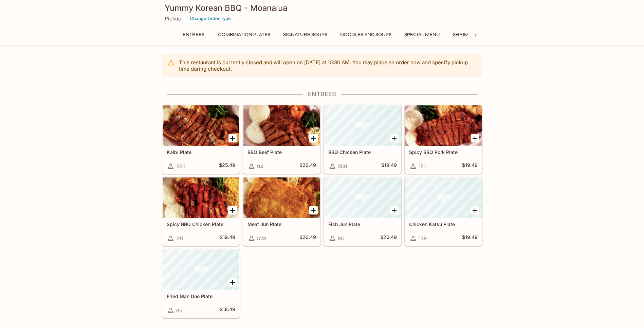 Image resolution: width=644 pixels, height=327 pixels. What do you see at coordinates (232, 138) in the screenshot?
I see `button: Add Kalbi Plate` at bounding box center [232, 138].